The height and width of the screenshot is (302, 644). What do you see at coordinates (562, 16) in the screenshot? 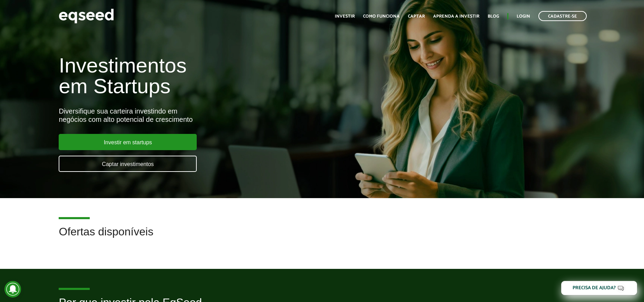
I see `a: Cadastre-se` at bounding box center [562, 16].